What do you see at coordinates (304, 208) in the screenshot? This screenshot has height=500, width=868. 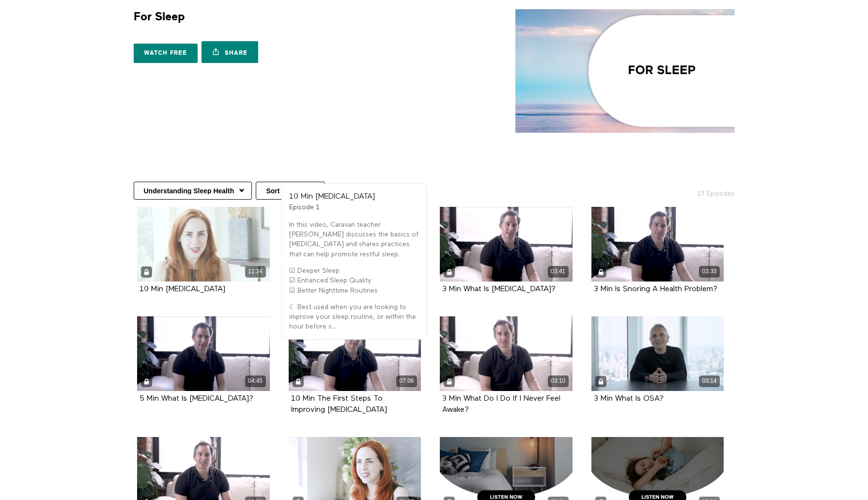 I see `span: Episode 1` at bounding box center [304, 208].